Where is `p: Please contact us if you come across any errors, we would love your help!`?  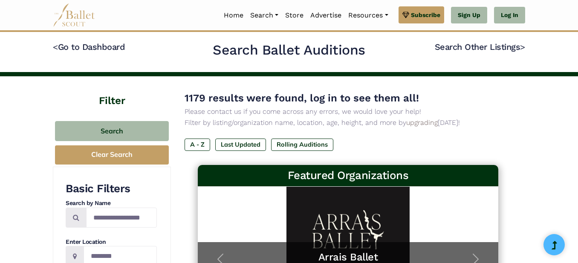
p: Please contact us if you come across any errors, we would love your help! is located at coordinates (348, 112).